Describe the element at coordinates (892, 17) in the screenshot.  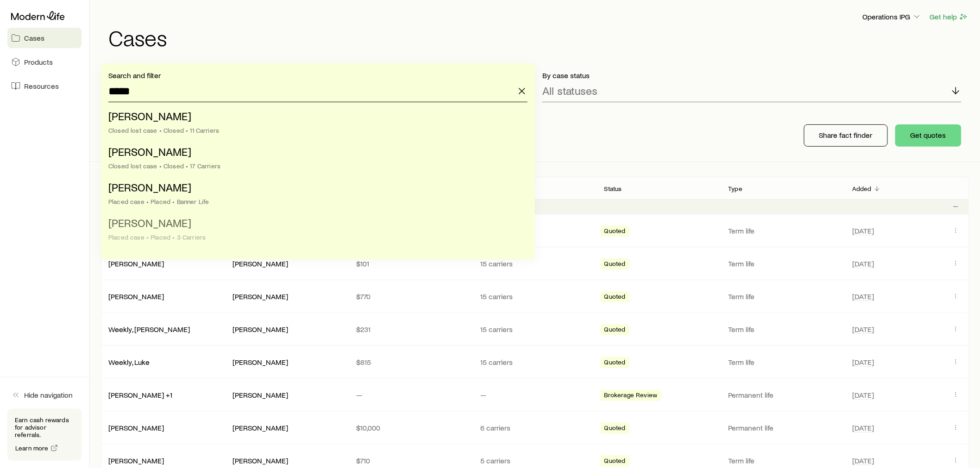
I see `p: Operations IPG` at that location.